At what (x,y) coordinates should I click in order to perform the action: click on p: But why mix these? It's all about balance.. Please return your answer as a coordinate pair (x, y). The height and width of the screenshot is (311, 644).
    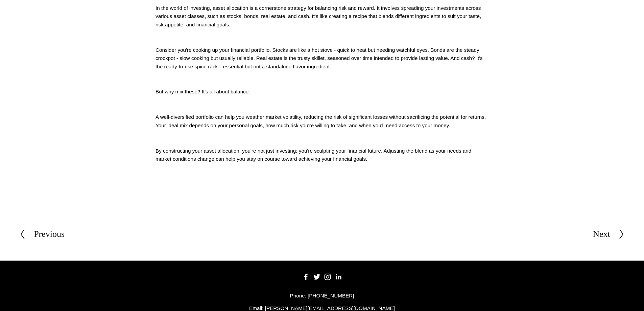
    Looking at the image, I should click on (322, 92).